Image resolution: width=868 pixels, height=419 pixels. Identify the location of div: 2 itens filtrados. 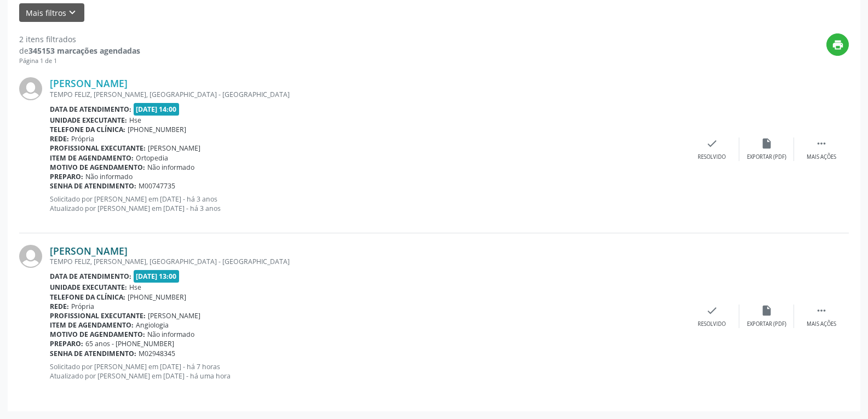
(80, 39).